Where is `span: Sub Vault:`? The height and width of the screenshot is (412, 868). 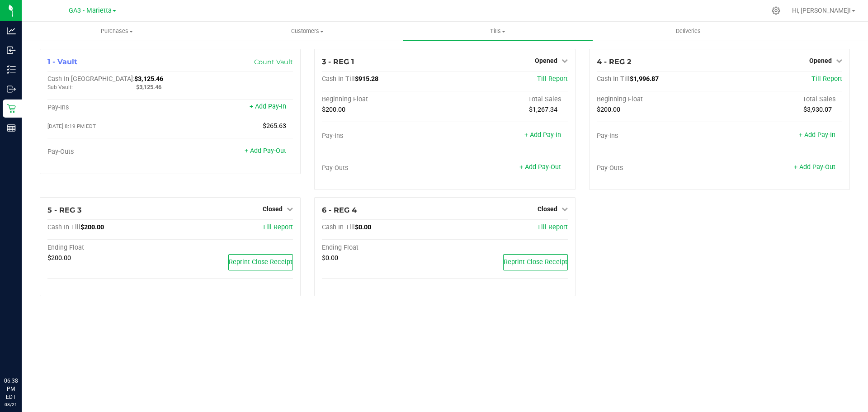
span: Sub Vault: is located at coordinates (60, 88).